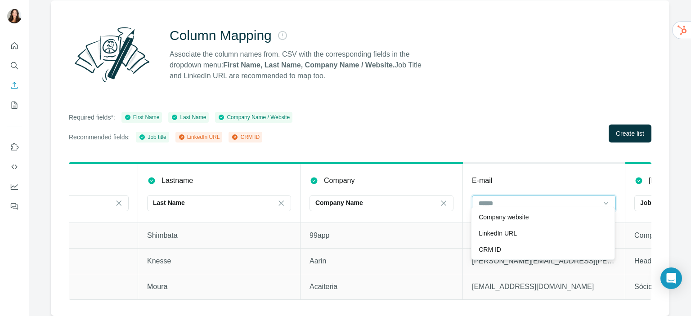  Describe the element at coordinates (381, 287) in the screenshot. I see `p: Acaiteria` at that location.